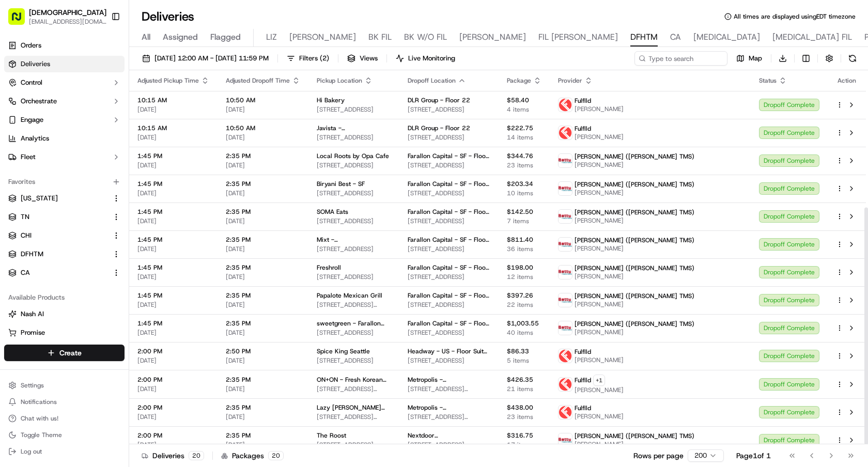 This screenshot has width=868, height=467. What do you see at coordinates (32, 314) in the screenshot?
I see `span: Nash AI` at bounding box center [32, 314].